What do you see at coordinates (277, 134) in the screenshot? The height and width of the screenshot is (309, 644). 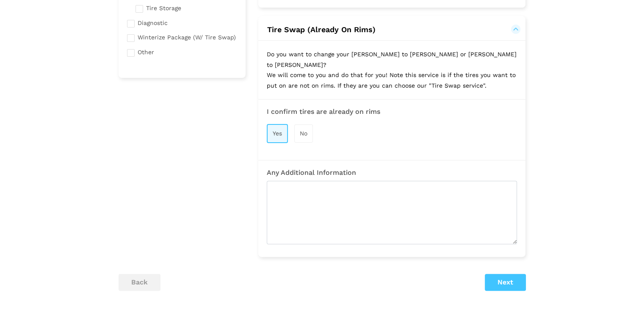 I see `span: Yes` at bounding box center [277, 134].